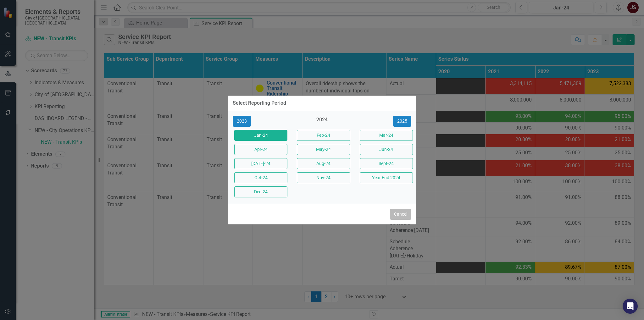  What do you see at coordinates (386, 177) in the screenshot?
I see `button: Year End 2024` at bounding box center [386, 177].